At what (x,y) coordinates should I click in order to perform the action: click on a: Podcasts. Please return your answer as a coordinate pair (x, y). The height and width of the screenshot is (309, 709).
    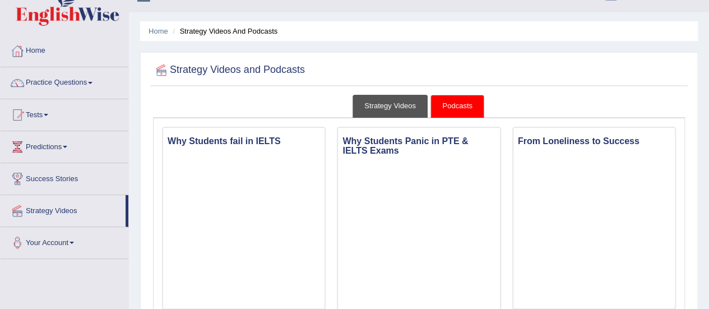
    Looking at the image, I should click on (457, 106).